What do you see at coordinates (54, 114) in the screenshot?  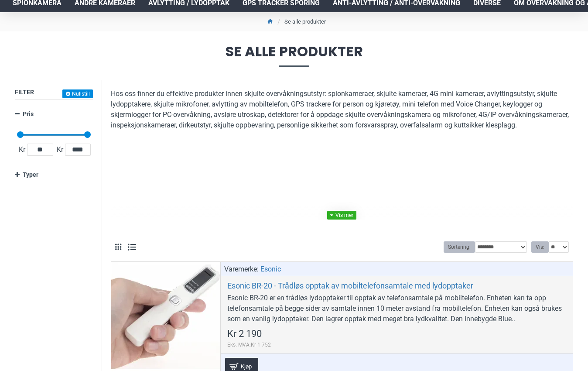 I see `a: Pris` at bounding box center [54, 114].